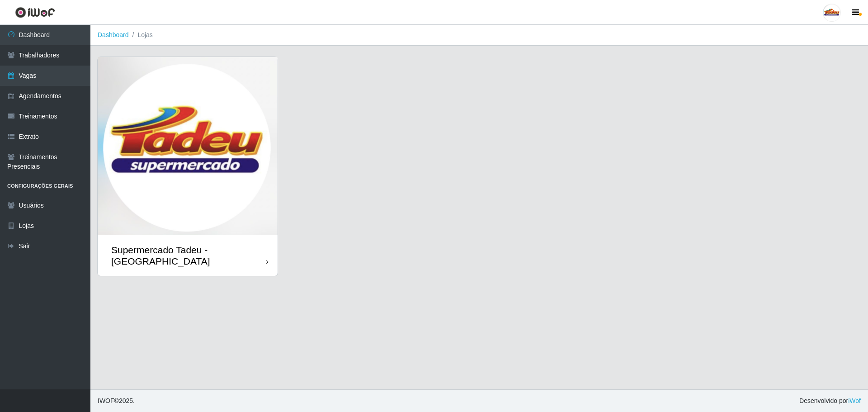 Image resolution: width=868 pixels, height=412 pixels. I want to click on span: Desenvolvido por, so click(830, 400).